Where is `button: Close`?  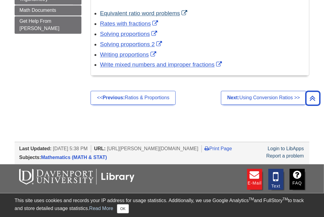 button: Close is located at coordinates (123, 209).